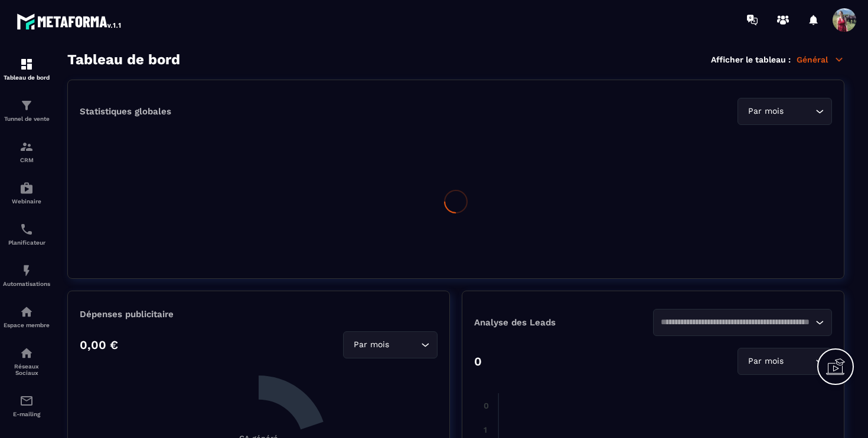 Image resolution: width=868 pixels, height=438 pixels. What do you see at coordinates (27, 77) in the screenshot?
I see `p: Tableau de bord` at bounding box center [27, 77].